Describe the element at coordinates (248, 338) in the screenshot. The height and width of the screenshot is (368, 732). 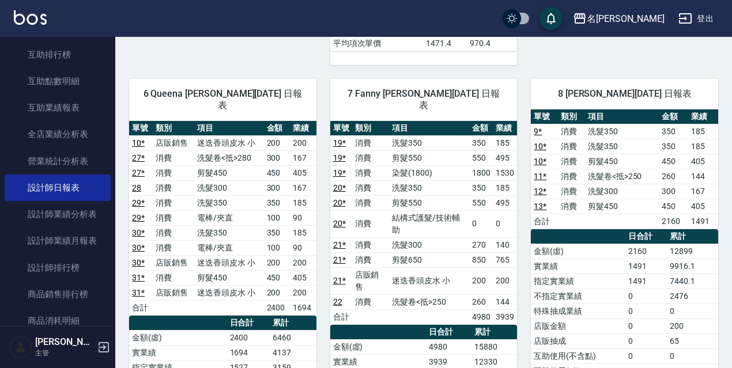
I see `td: 2400` at that location.